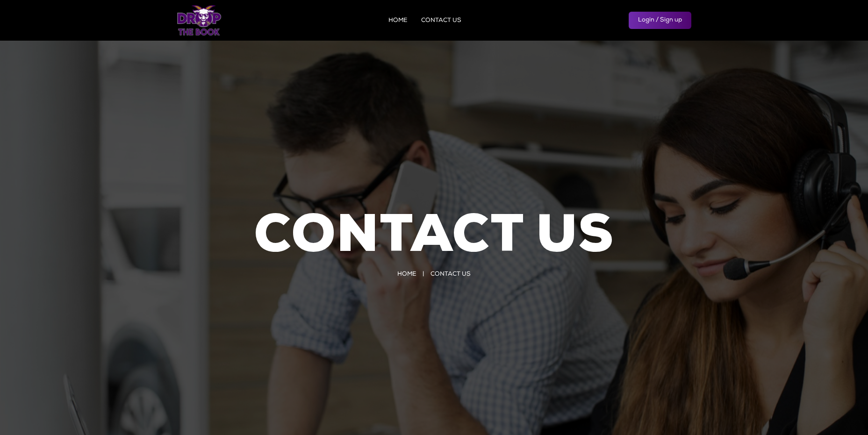 The height and width of the screenshot is (435, 868). I want to click on a: CONTACT US, so click(441, 21).